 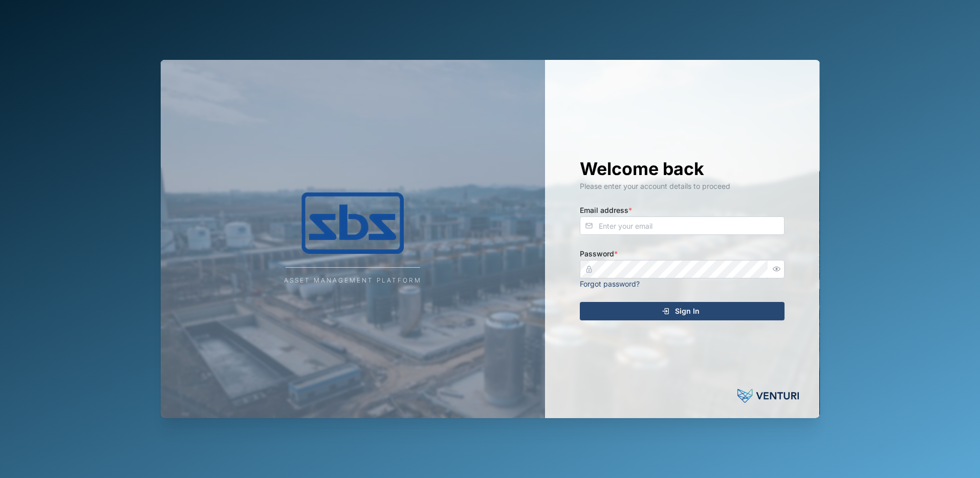 I want to click on h1: Welcome back, so click(x=682, y=169).